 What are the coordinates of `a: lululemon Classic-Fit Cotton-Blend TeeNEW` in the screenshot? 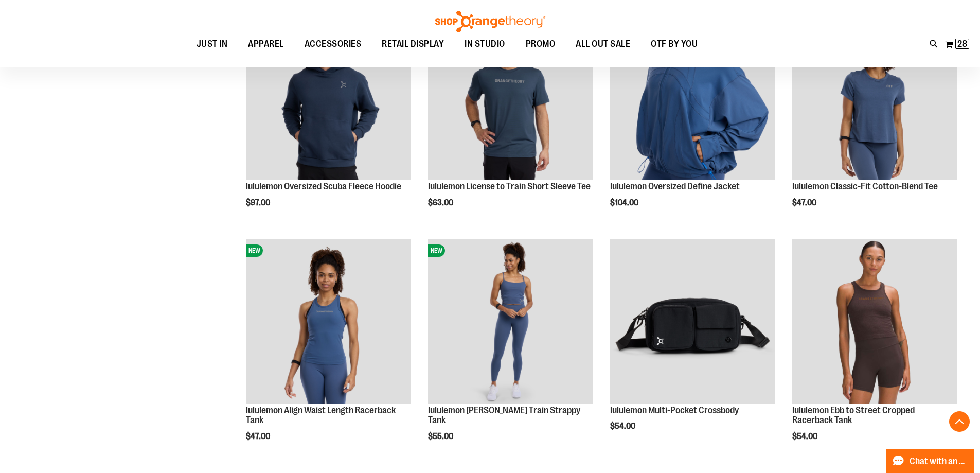 It's located at (875, 98).